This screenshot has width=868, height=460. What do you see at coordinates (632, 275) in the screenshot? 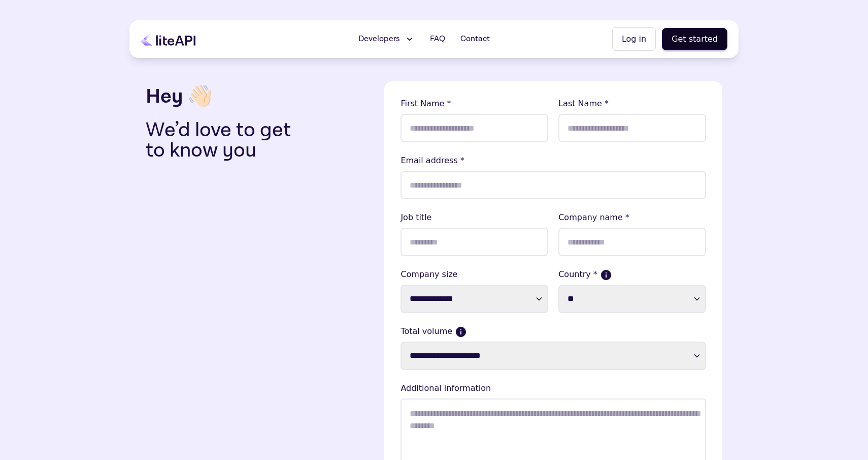
I see `label: Country *` at bounding box center [632, 275].